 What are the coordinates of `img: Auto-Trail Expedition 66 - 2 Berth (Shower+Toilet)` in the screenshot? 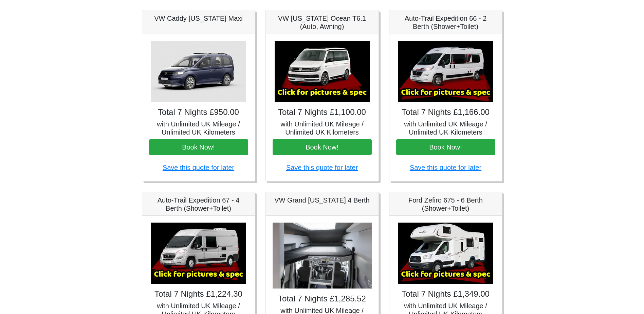 It's located at (446, 71).